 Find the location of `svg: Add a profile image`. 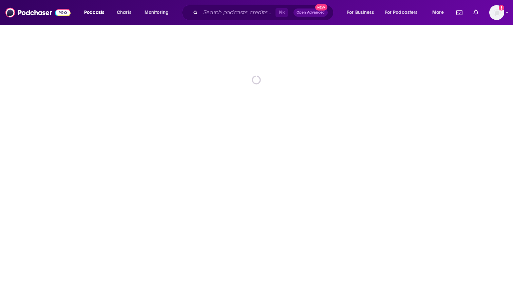

svg: Add a profile image is located at coordinates (501, 8).